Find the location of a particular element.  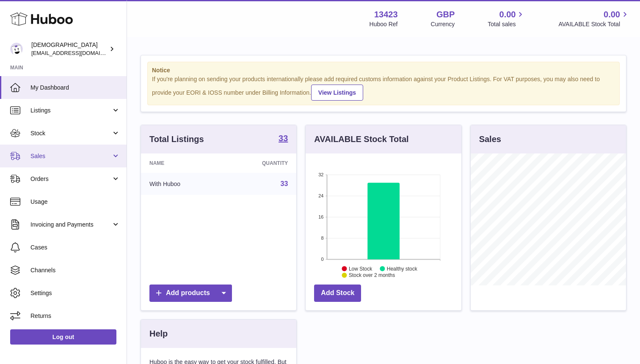

span: Orders is located at coordinates (71, 179).